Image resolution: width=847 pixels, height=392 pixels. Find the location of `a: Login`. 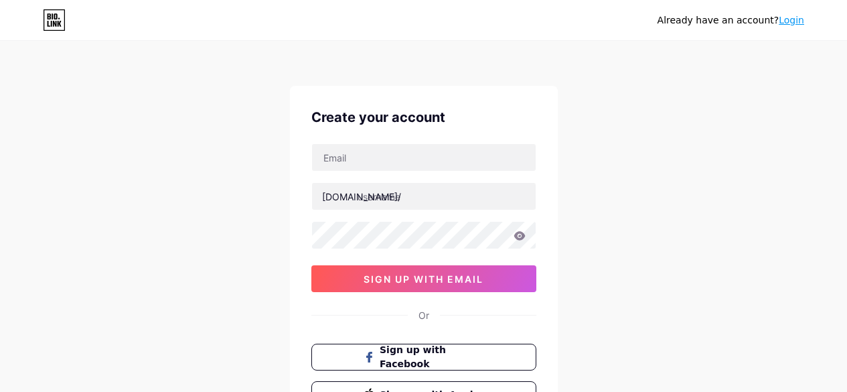

a: Login is located at coordinates (792, 20).